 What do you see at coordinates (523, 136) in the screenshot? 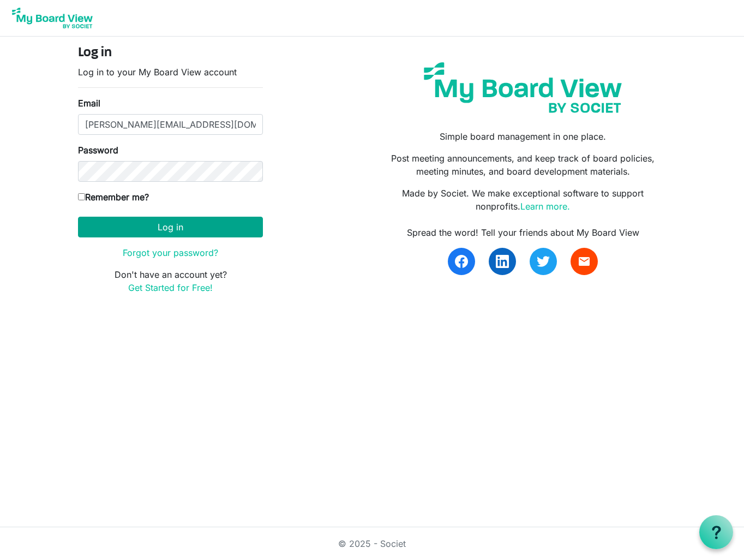
I see `p: Simple board management in one place.` at bounding box center [523, 136].